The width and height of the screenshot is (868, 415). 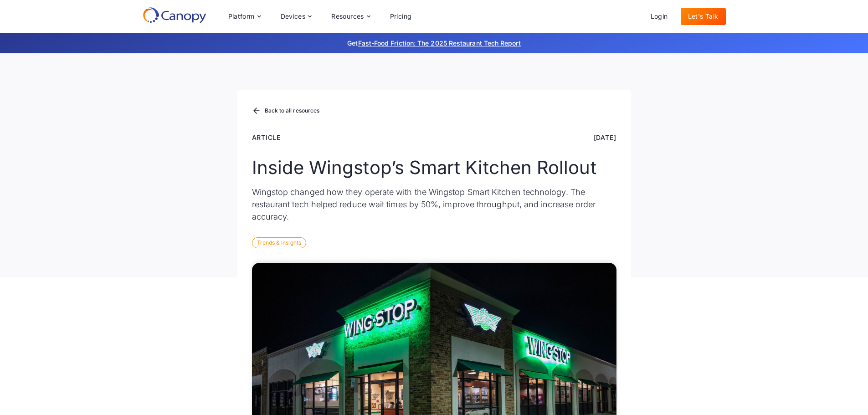 What do you see at coordinates (703, 16) in the screenshot?
I see `a: Let's Talk` at bounding box center [703, 16].